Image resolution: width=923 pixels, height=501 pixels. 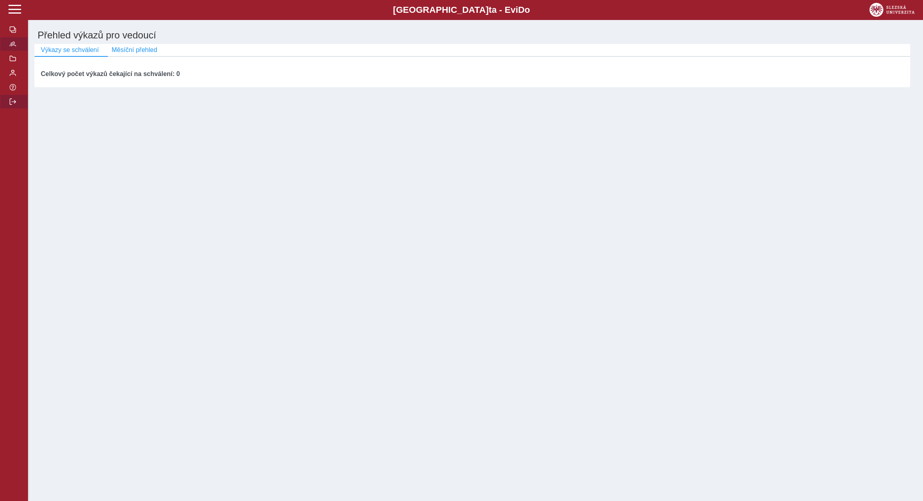 What do you see at coordinates (527, 10) in the screenshot?
I see `span: o` at bounding box center [527, 10].